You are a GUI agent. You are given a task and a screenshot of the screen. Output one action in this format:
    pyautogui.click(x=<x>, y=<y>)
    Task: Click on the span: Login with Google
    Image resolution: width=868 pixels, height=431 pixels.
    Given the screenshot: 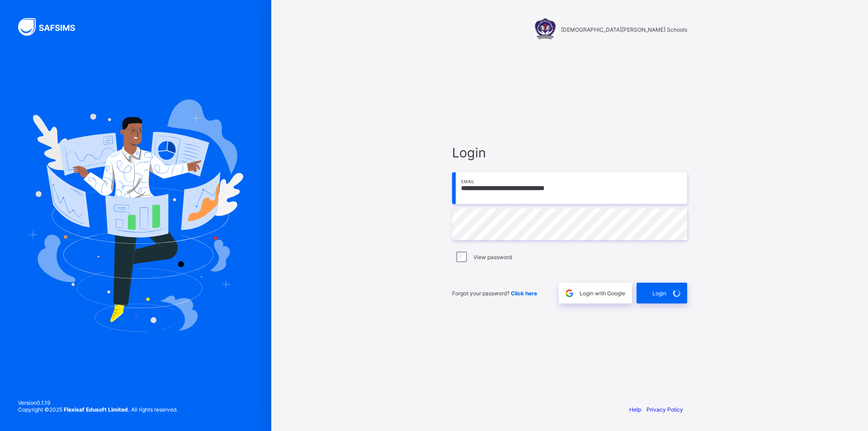 What is the action you would take?
    pyautogui.click(x=602, y=293)
    